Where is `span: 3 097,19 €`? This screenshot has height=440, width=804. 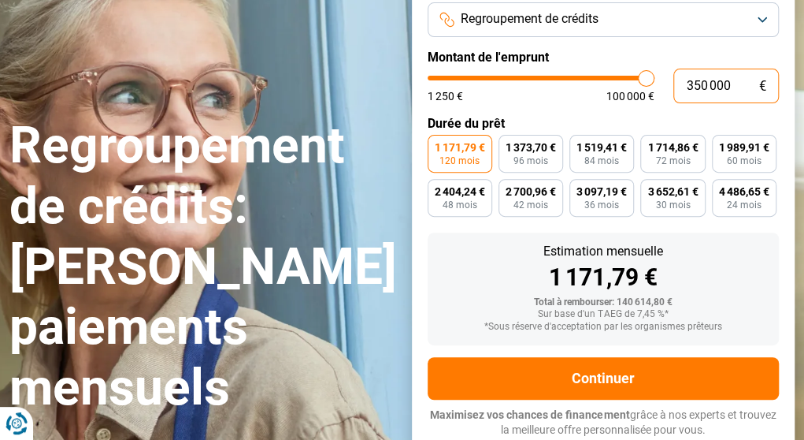
span: 3 097,19 € is located at coordinates (602, 191).